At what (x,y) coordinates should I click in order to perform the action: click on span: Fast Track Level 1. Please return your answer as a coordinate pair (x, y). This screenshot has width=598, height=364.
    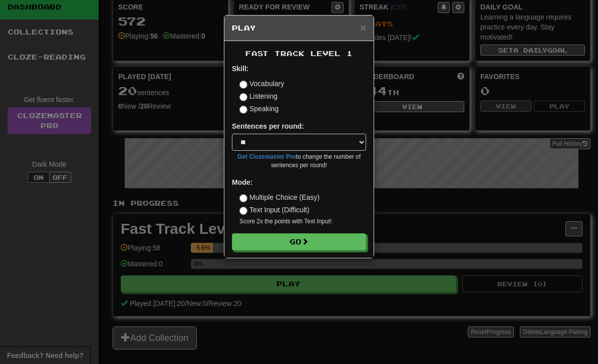
    Looking at the image, I should click on (299, 53).